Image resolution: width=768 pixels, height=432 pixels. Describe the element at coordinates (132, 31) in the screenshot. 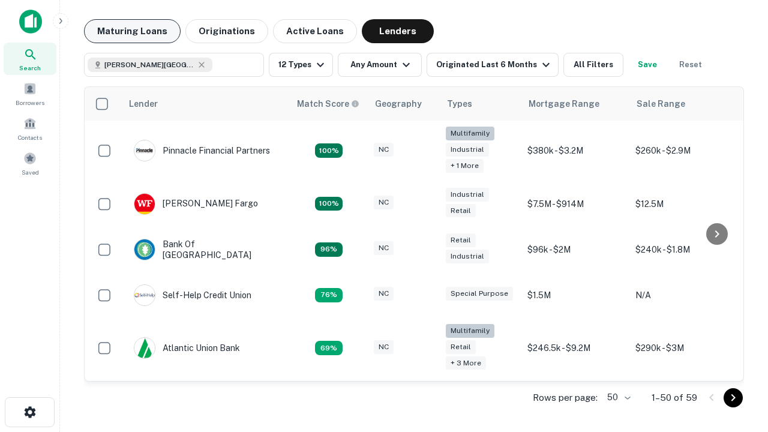

I see `button: Maturing Loans` at that location.